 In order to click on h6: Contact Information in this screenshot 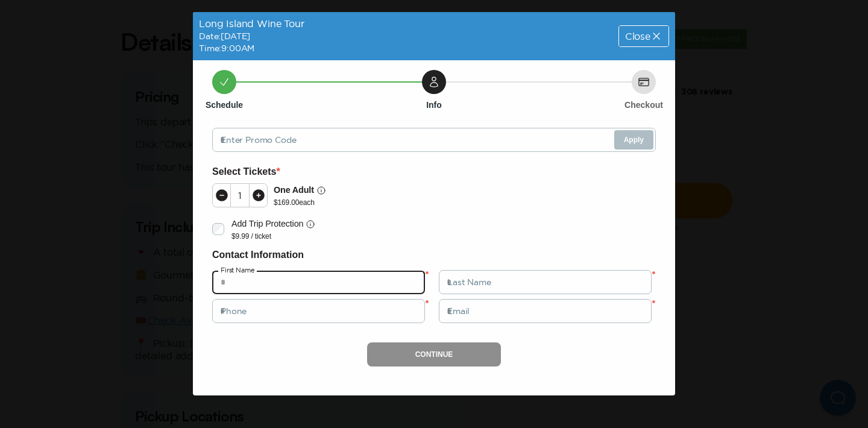, I will do `click(434, 255)`.